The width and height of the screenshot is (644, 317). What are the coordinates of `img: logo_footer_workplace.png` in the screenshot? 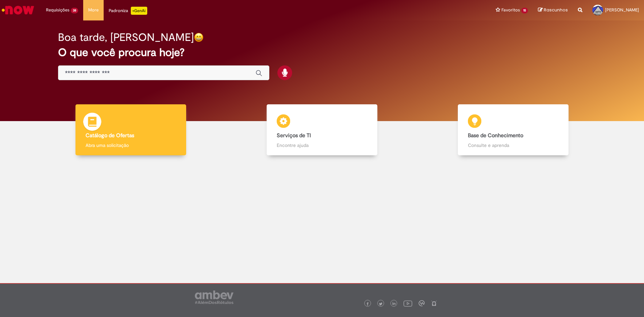 It's located at (421, 303).